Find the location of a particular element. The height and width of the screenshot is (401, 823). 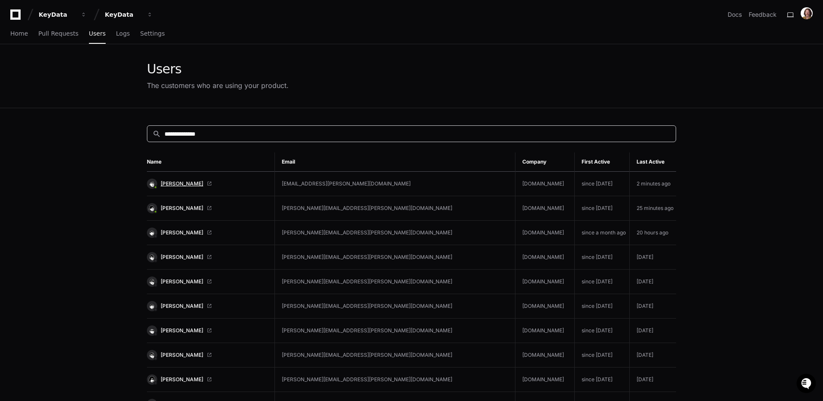

div: Welcome is located at coordinates (82, 41).